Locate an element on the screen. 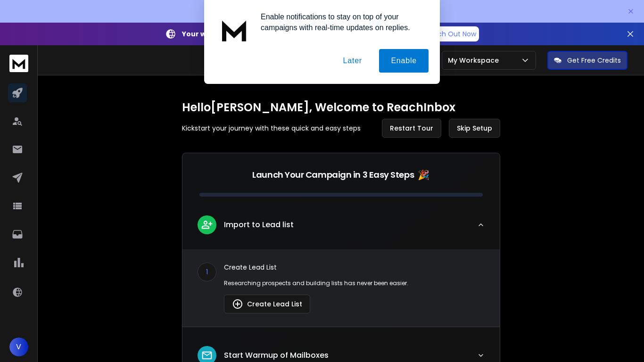 The width and height of the screenshot is (644, 362). p: Launch Your Campaign in 3 Easy Steps is located at coordinates (332, 175).